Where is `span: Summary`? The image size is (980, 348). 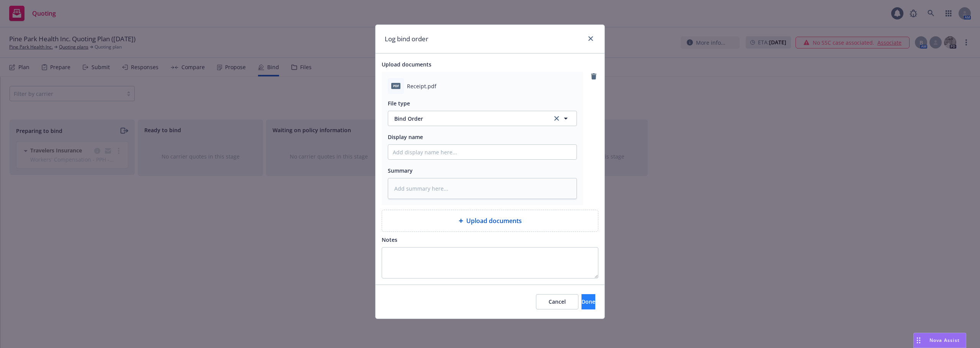
span: Summary is located at coordinates (400, 171).